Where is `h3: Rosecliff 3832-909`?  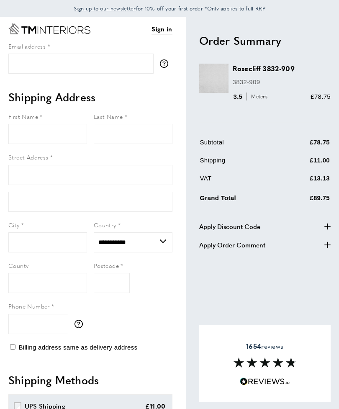 h3: Rosecliff 3832-909 is located at coordinates (282, 68).